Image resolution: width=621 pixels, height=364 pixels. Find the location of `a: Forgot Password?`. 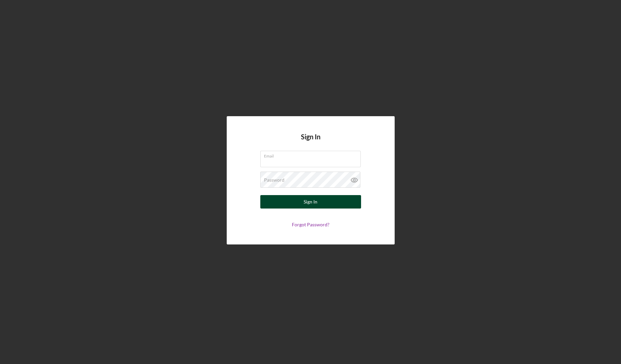

a: Forgot Password? is located at coordinates (311, 224).